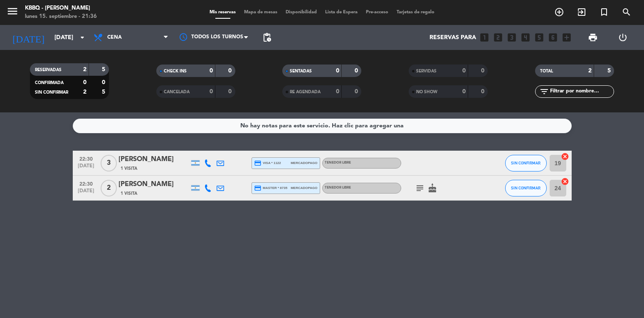  Describe the element at coordinates (484, 37) in the screenshot. I see `i: looks_one` at that location.